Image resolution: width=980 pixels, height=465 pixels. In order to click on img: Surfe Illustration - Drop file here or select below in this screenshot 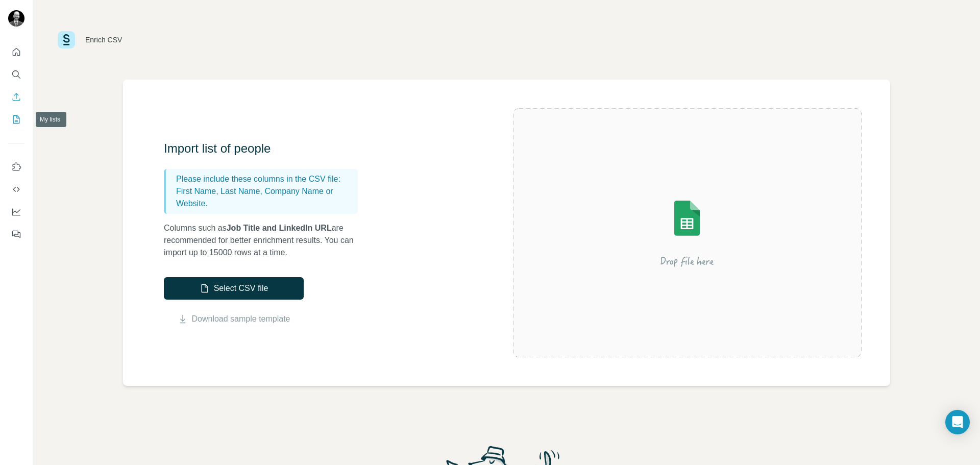, I will do `click(687, 232)`.